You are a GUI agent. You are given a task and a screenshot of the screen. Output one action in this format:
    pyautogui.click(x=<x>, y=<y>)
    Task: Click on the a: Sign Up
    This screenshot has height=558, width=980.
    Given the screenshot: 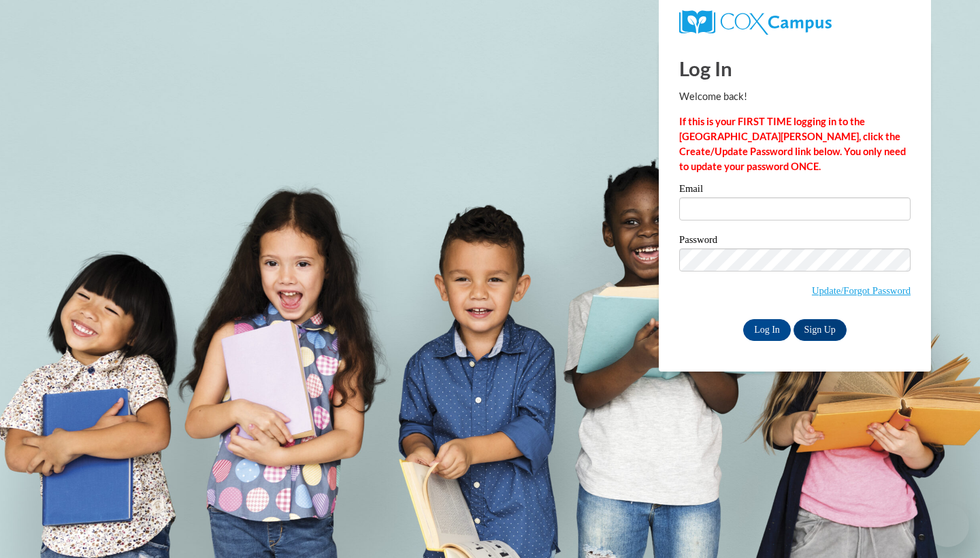 What is the action you would take?
    pyautogui.click(x=820, y=330)
    